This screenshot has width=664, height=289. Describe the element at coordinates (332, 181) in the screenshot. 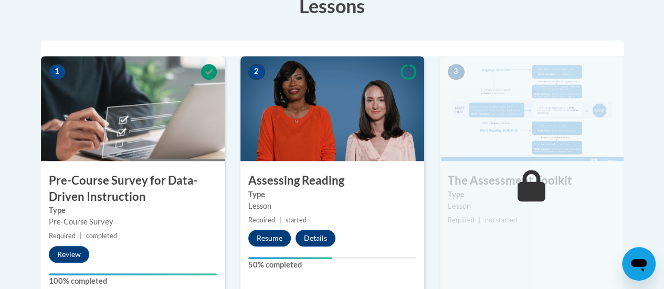

I see `h3: Assessing Reading` at that location.